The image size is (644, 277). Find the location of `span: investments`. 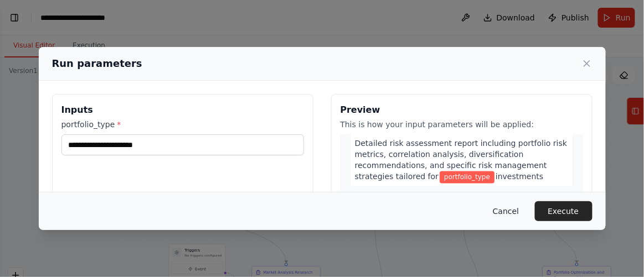

span: investments is located at coordinates (519, 176).